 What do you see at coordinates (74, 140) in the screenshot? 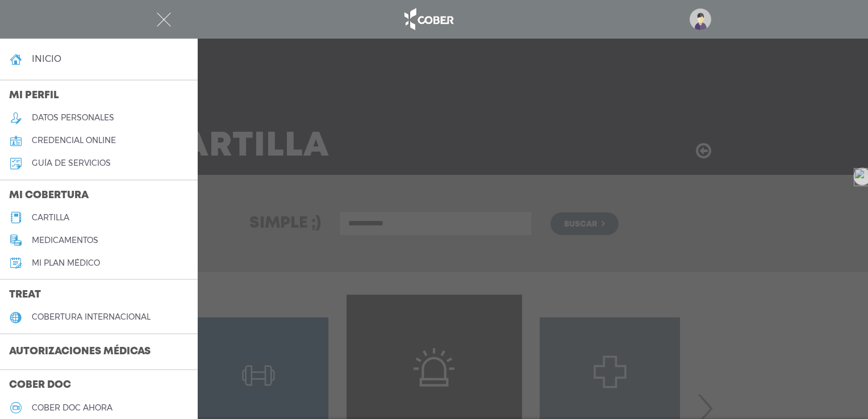
I see `h5: credencial online` at bounding box center [74, 140].